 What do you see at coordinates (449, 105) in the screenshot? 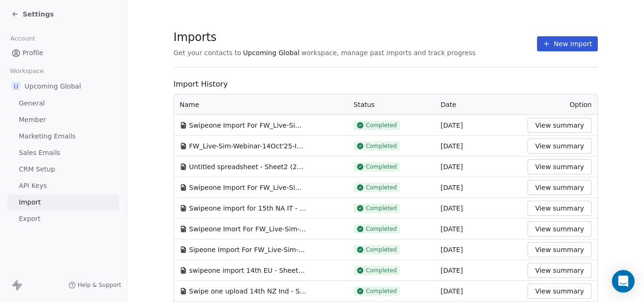
I see `span: Date` at bounding box center [449, 105].